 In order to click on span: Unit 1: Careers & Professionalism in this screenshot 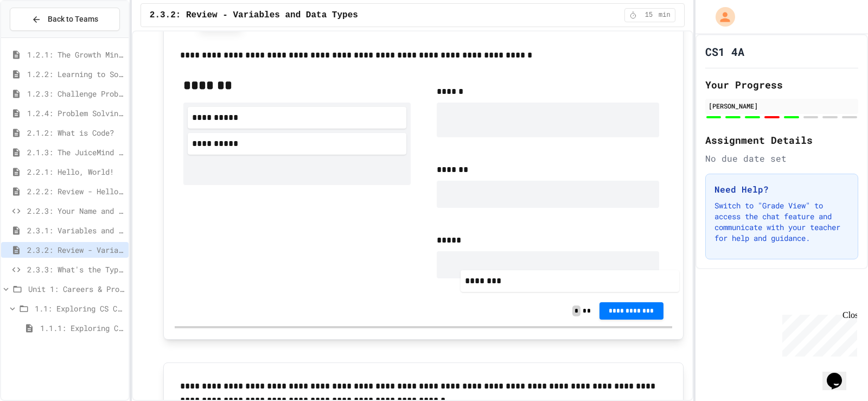, I will do `click(76, 288)`.